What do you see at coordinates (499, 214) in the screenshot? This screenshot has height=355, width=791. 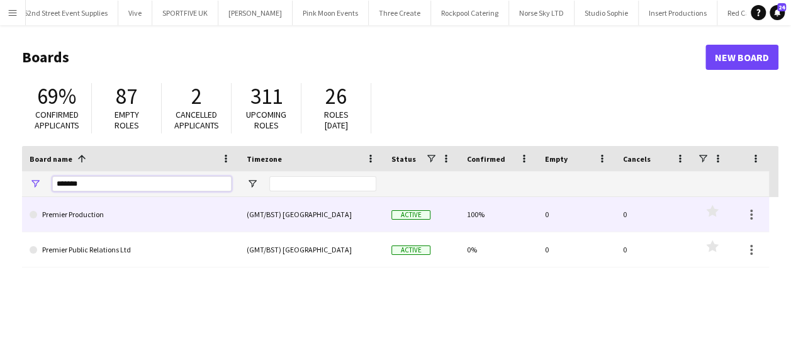 I see `div: 100%` at bounding box center [499, 214].